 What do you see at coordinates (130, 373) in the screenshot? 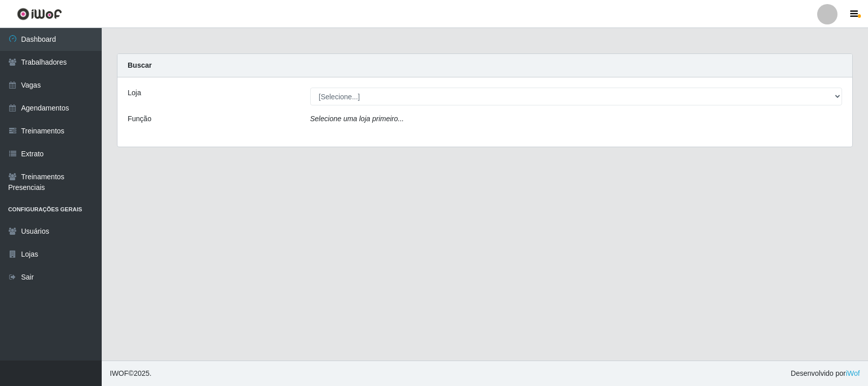
I see `span: © 2025 .` at bounding box center [130, 373].